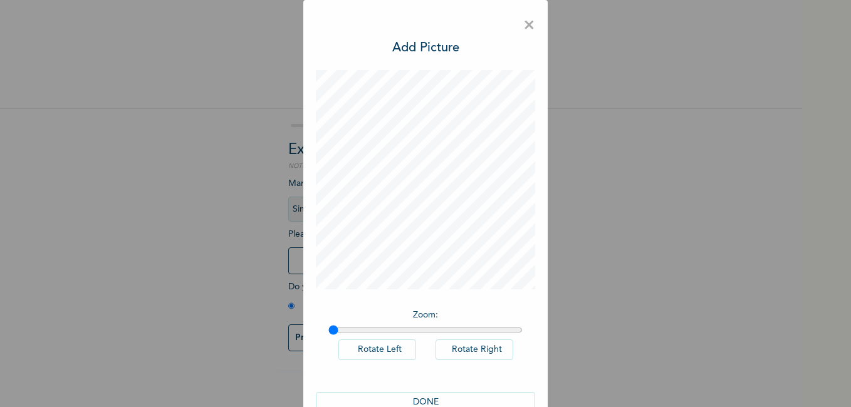 The width and height of the screenshot is (851, 407). What do you see at coordinates (426, 315) in the screenshot?
I see `p: Zoom :` at bounding box center [426, 315].